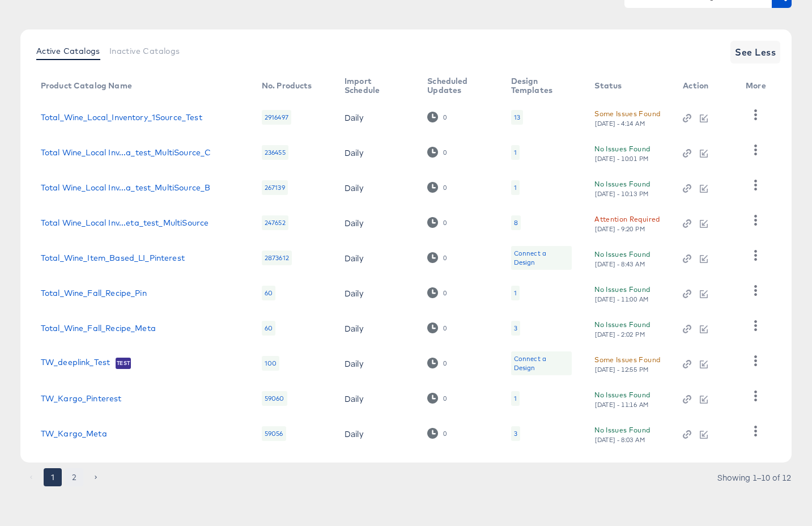  What do you see at coordinates (144, 51) in the screenshot?
I see `span: Inactive Catalogs` at bounding box center [144, 51].